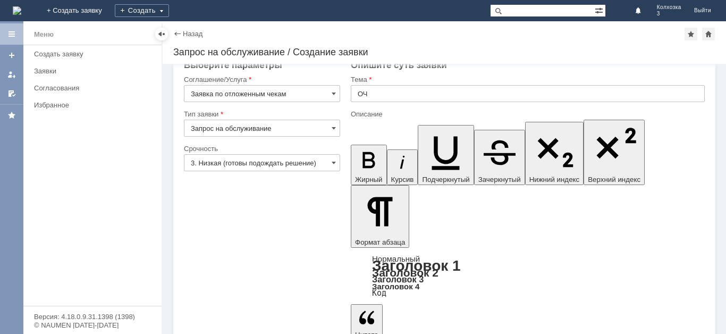 This screenshot has width=726, height=334. Describe the element at coordinates (405, 272) in the screenshot. I see `a: Заголовок 2` at that location.